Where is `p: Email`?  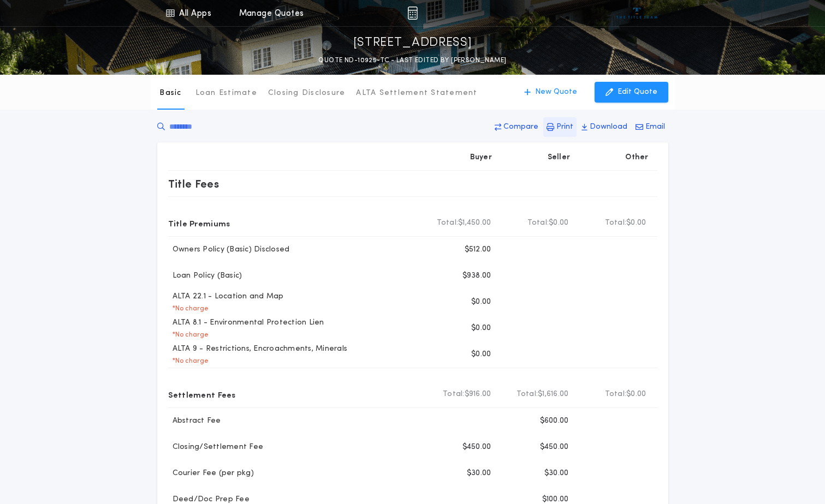 p: Email is located at coordinates (655, 127).